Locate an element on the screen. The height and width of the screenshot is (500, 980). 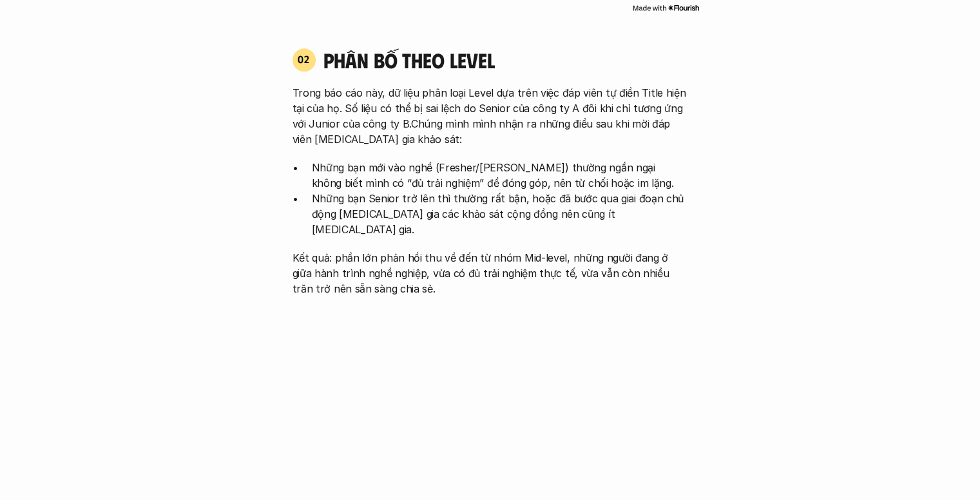
p: Trong báo cáo này, dữ liệu phân loại Level dựa trên việc đáp viên tự điền Title hiện tại của họ. ... is located at coordinates (490, 116).